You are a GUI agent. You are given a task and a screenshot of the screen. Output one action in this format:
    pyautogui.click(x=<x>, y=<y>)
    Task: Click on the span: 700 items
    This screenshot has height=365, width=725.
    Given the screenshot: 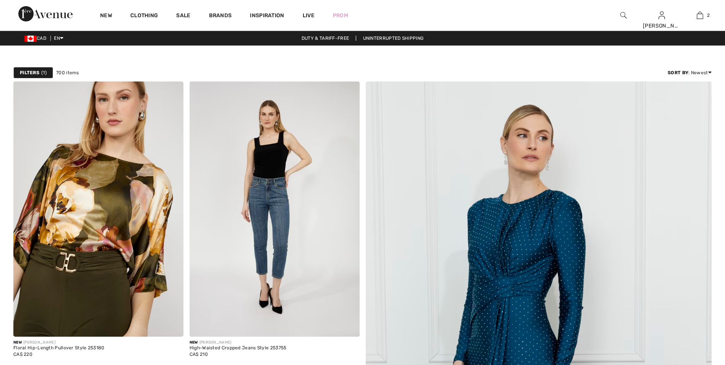 What is the action you would take?
    pyautogui.click(x=68, y=73)
    